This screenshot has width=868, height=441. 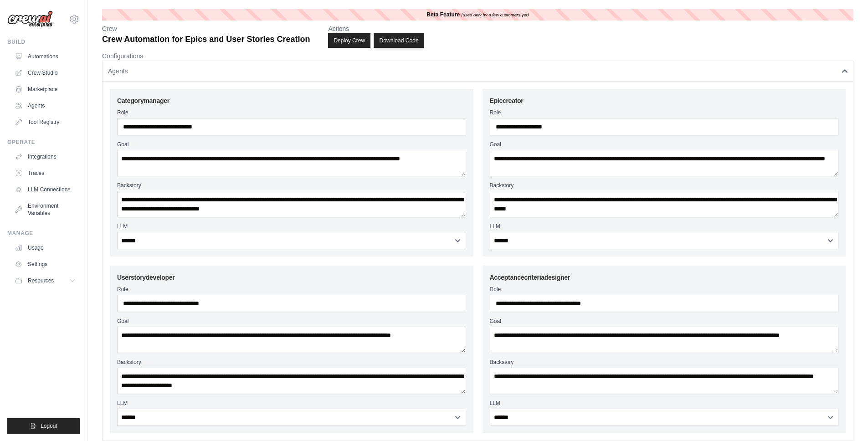 What do you see at coordinates (45, 281) in the screenshot?
I see `button: Resources` at bounding box center [45, 281].